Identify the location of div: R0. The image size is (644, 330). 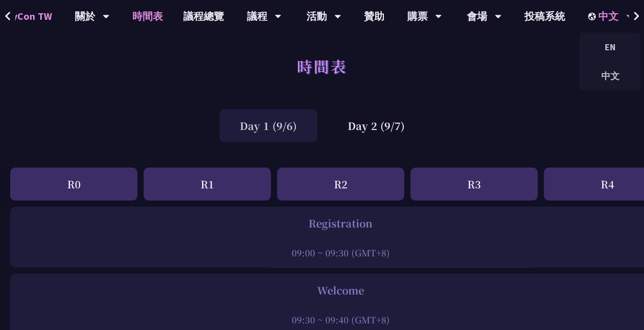
(74, 184).